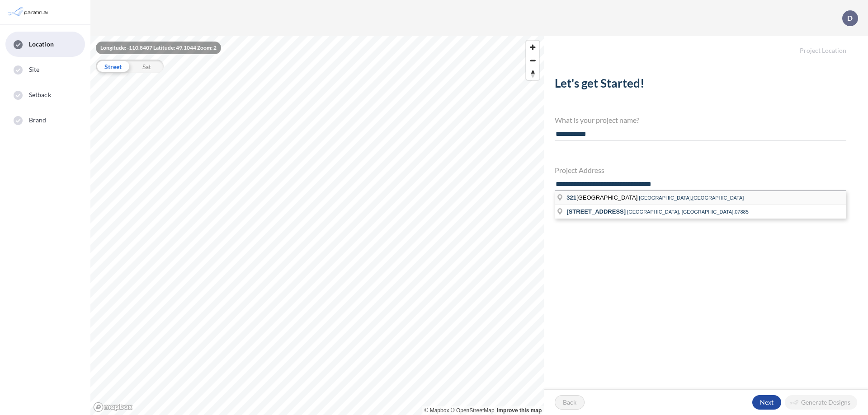 This screenshot has height=415, width=868. Describe the element at coordinates (706, 45) in the screenshot. I see `h5: Project Location` at that location.